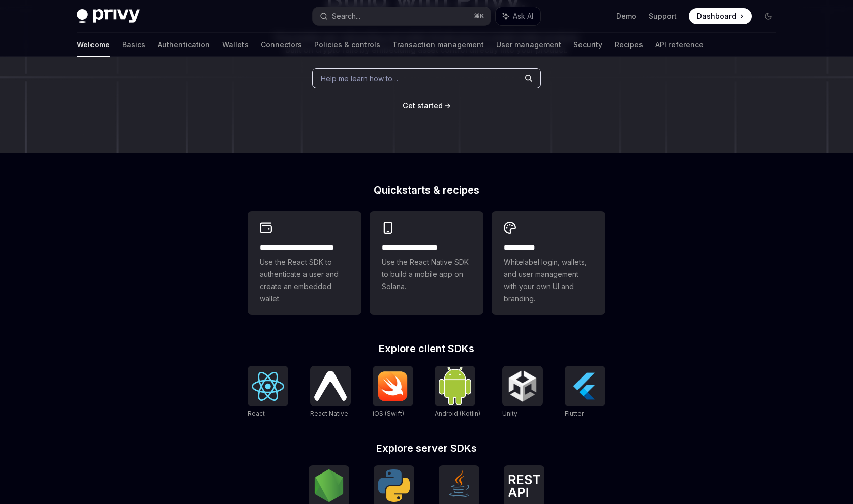  What do you see at coordinates (523, 17) in the screenshot?
I see `span: Ask AI` at bounding box center [523, 17].